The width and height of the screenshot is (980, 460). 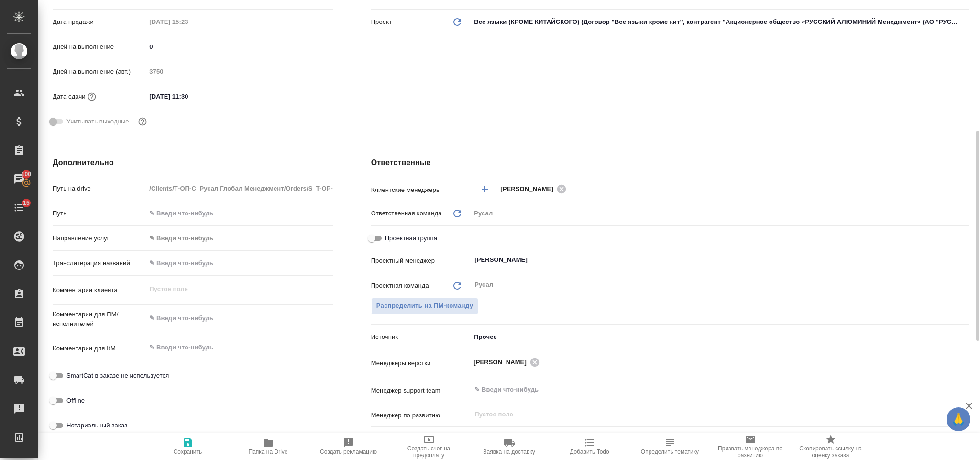 What do you see at coordinates (720, 214) in the screenshot?
I see `div: Русал` at bounding box center [720, 214].